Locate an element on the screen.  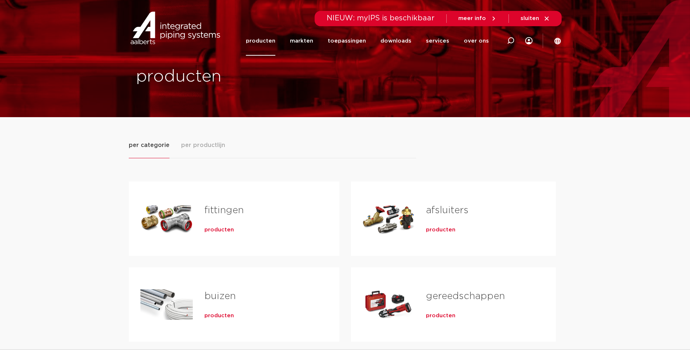
a: over ons is located at coordinates (476, 41).